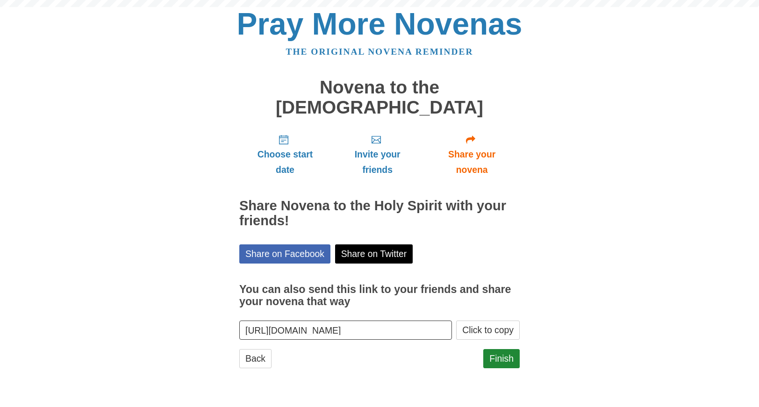 Image resolution: width=759 pixels, height=407 pixels. Describe the element at coordinates (285, 254) in the screenshot. I see `a: Share on Facebook` at that location.